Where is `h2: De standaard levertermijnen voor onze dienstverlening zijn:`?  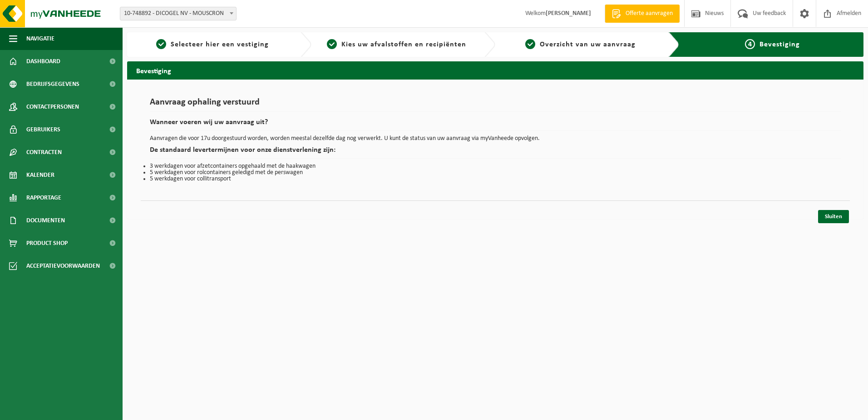
h2: De standaard levertermijnen voor onze dienstverlening zijn: is located at coordinates (496, 152).